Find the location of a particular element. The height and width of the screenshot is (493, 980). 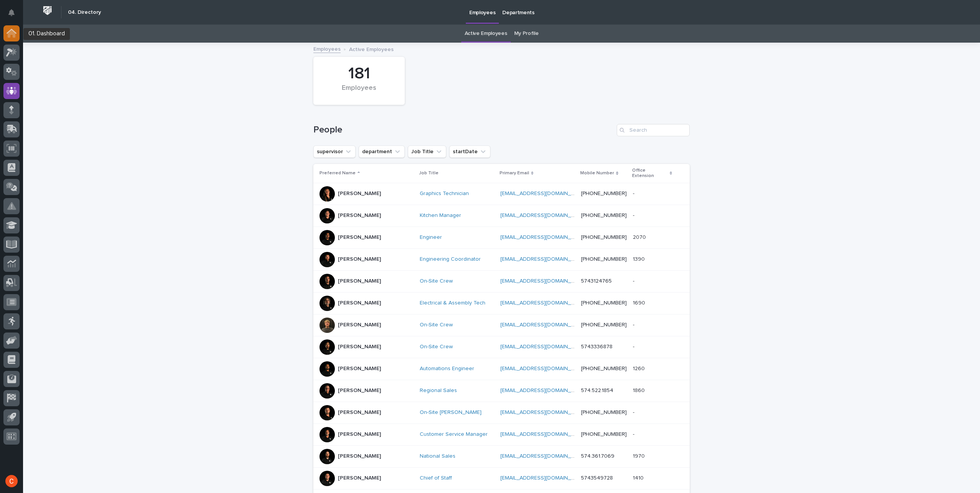

p: 1260 is located at coordinates (639, 368).